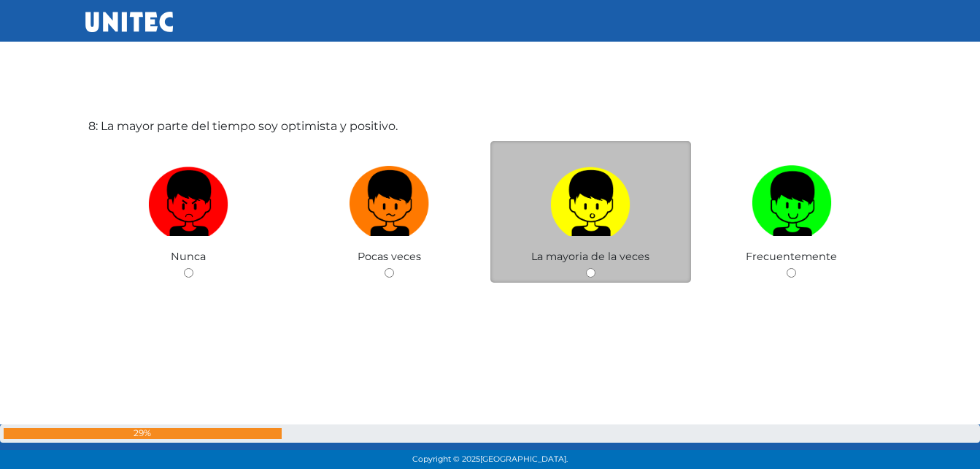 This screenshot has width=980, height=469. I want to click on span: La mayoria de la veces, so click(591, 256).